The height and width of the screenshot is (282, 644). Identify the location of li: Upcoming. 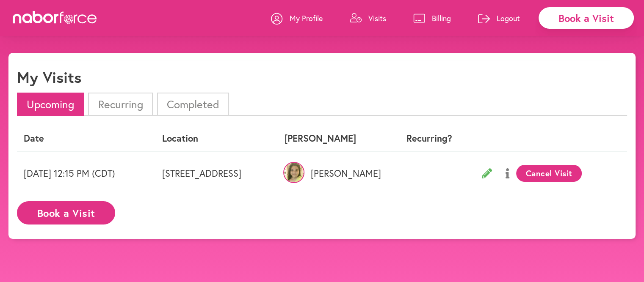
(50, 104).